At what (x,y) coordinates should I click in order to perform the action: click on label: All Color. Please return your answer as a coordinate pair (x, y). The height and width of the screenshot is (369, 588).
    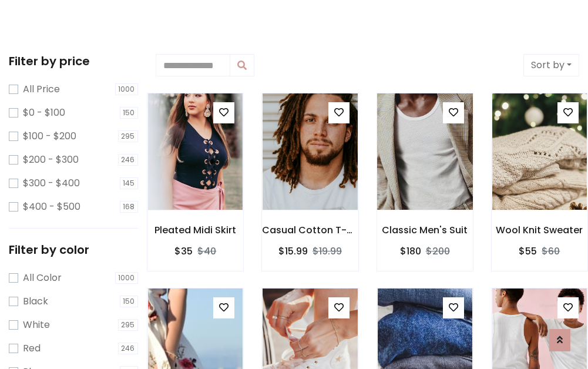
    Looking at the image, I should click on (42, 278).